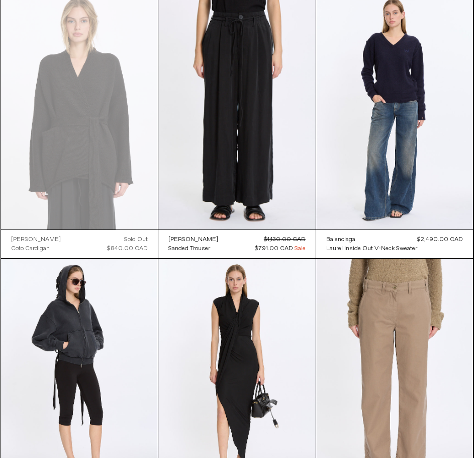 The height and width of the screenshot is (458, 474). I want to click on a: Coto Cardigan, so click(36, 248).